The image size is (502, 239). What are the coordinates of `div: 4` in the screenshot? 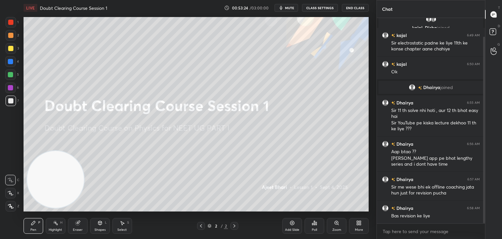 It's located at (12, 61).